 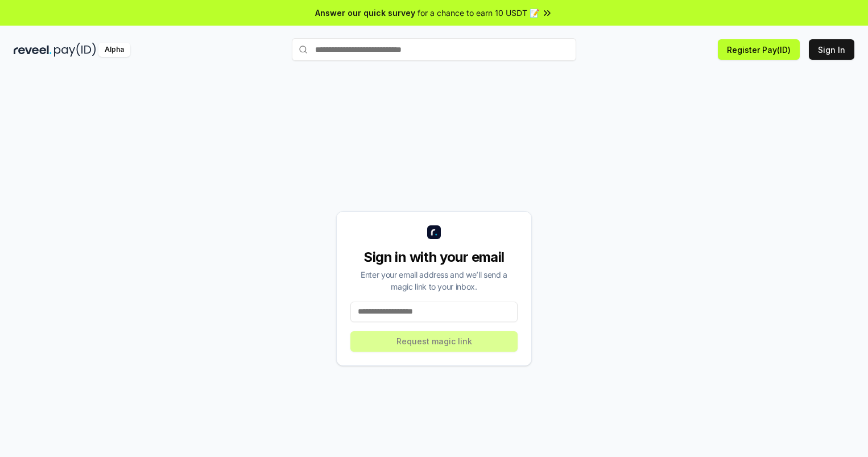 I want to click on img: reveel_dark, so click(x=33, y=49).